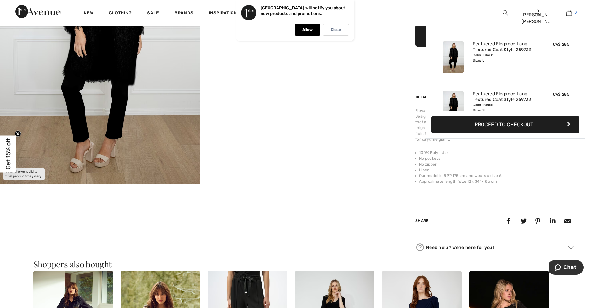 Image resolution: width=590 pixels, height=308 pixels. Describe the element at coordinates (495, 247) in the screenshot. I see `div: Need help? We're here for you!` at that location.